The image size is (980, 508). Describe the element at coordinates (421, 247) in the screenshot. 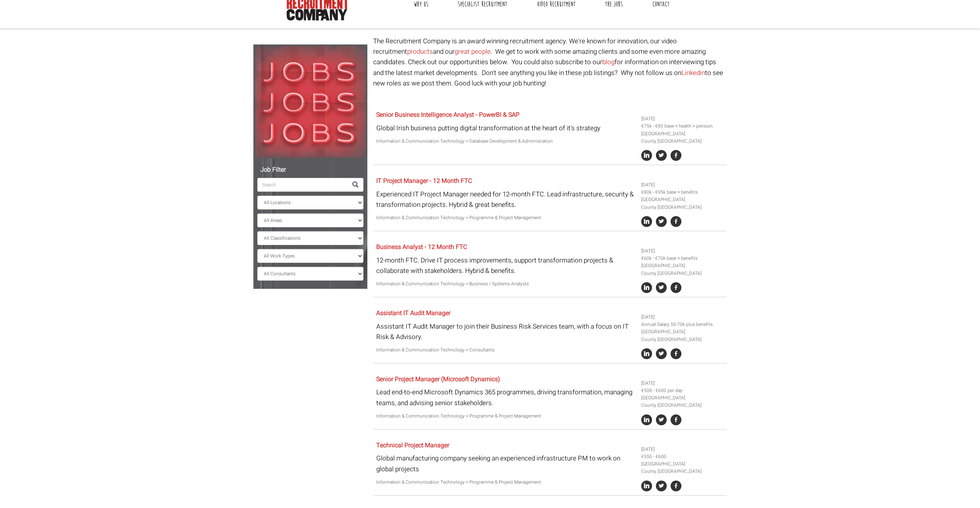

I see `a: Business Analyst - 12 Month FTC` at that location.